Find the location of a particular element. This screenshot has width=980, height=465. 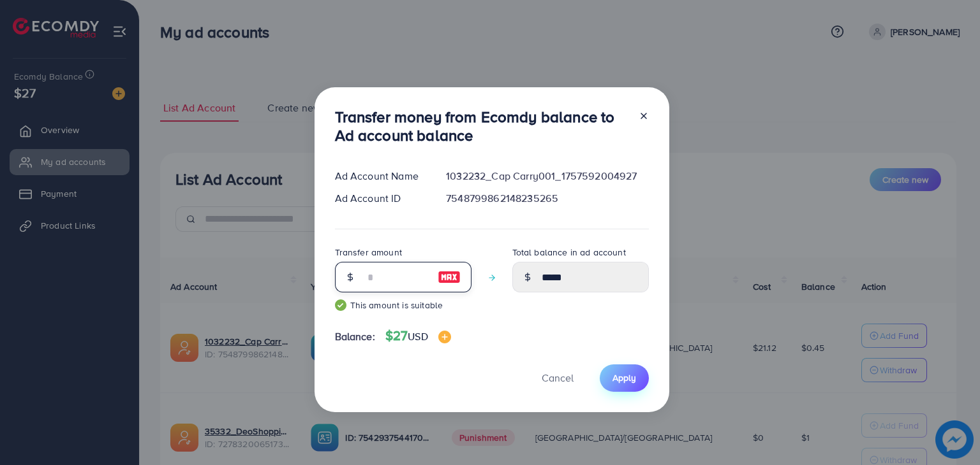

span: Balance: is located at coordinates (354, 337).